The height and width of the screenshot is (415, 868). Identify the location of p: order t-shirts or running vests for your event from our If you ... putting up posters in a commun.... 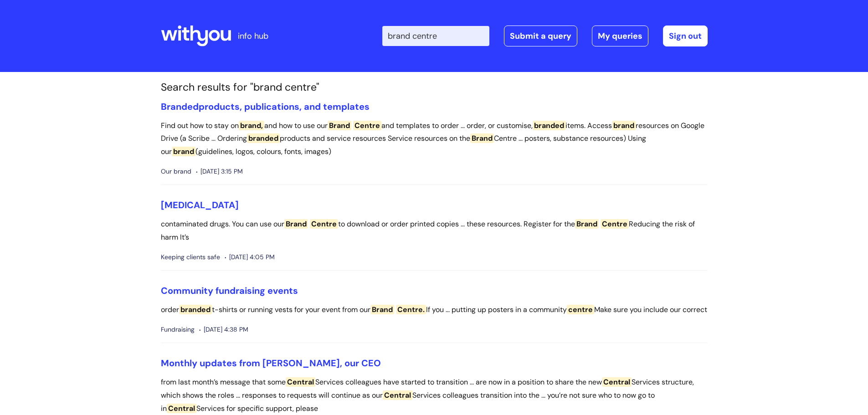
(434, 310).